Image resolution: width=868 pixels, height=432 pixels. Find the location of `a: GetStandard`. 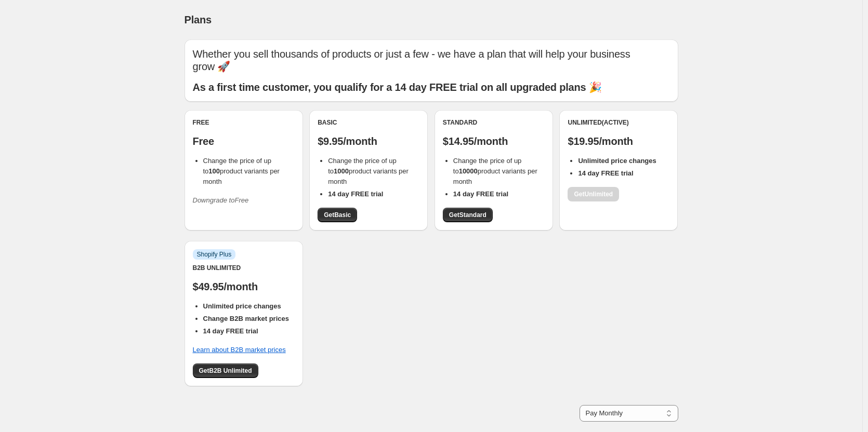

a: GetStandard is located at coordinates (468, 215).